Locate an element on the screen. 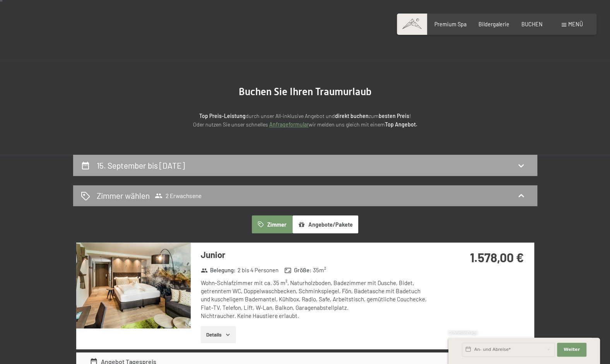  span: 2 Erwachsene is located at coordinates (178, 196).